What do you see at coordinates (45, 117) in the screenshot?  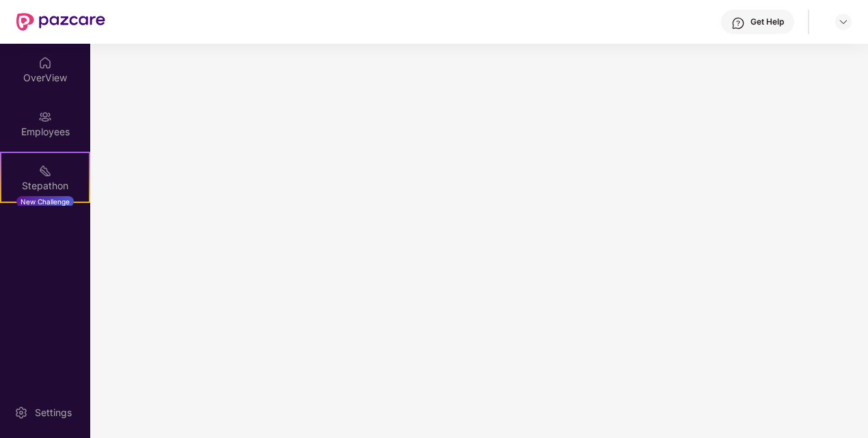 I see `img: svg+xml;base64,PHN2ZyBpZD0iRW1wbG95ZWVzIiB4bWxucz0iaHR0cDovL3d3dy53My5vcmcvMjAwMC9zdmciIHdpZHRoPS...` at bounding box center [45, 117].